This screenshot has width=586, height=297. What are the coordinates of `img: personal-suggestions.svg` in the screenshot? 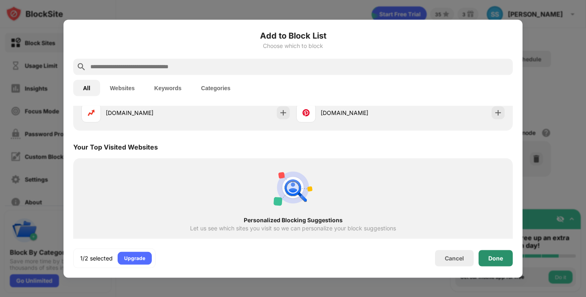 It's located at (293, 187).